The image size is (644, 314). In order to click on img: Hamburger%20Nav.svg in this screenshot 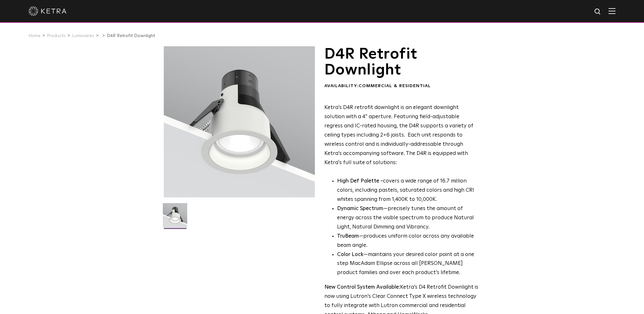, I will do `click(612, 11)`.